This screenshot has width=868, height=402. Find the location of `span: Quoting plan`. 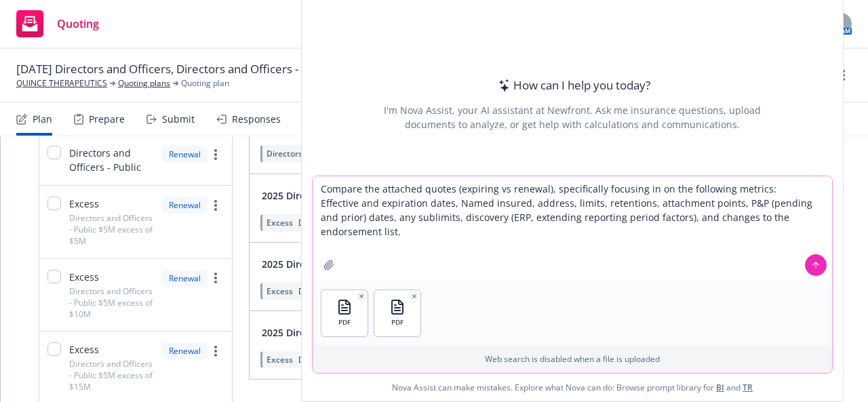

span: Quoting plan is located at coordinates (205, 83).